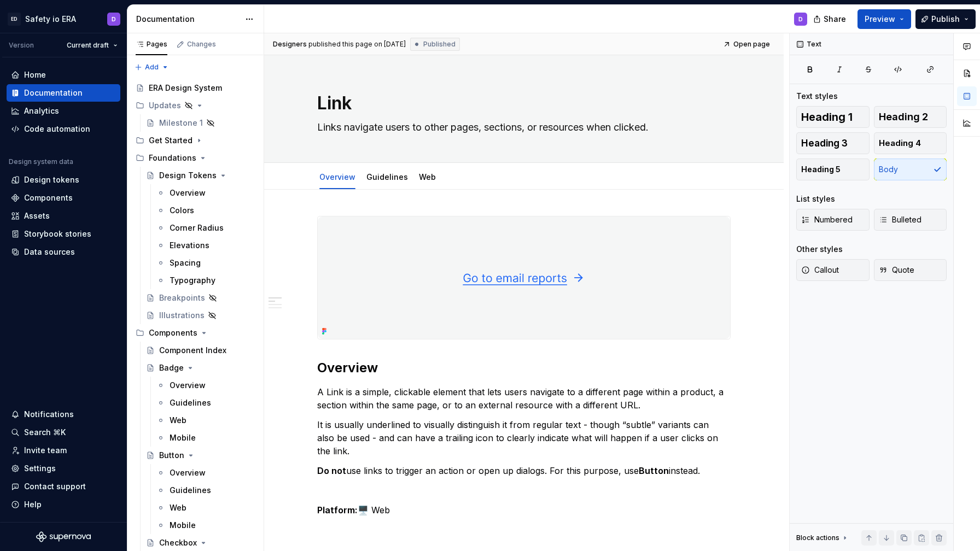 This screenshot has height=551, width=980. What do you see at coordinates (63, 505) in the screenshot?
I see `button: Help` at bounding box center [63, 505].